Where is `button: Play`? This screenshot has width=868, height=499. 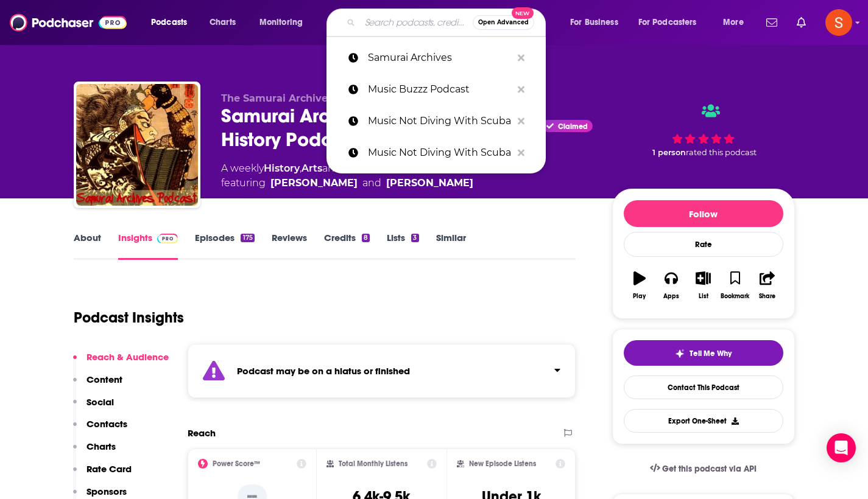 button: Play is located at coordinates (639, 285).